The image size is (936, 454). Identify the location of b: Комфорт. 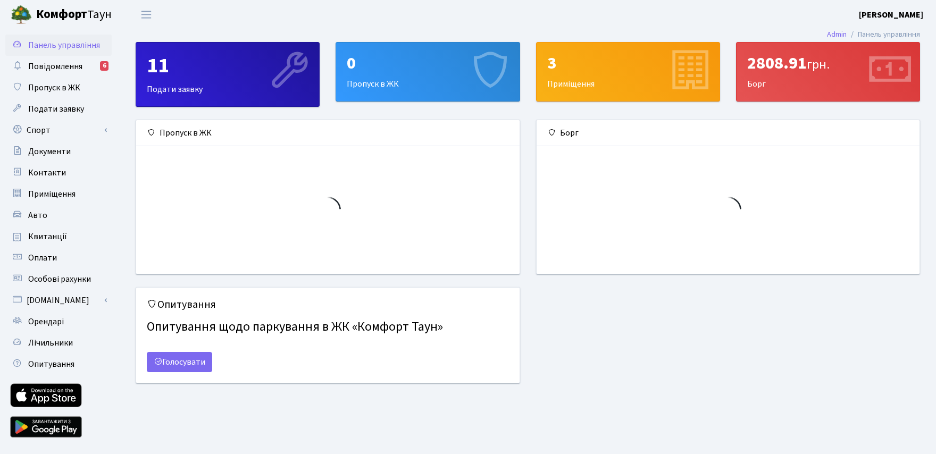
(62, 14).